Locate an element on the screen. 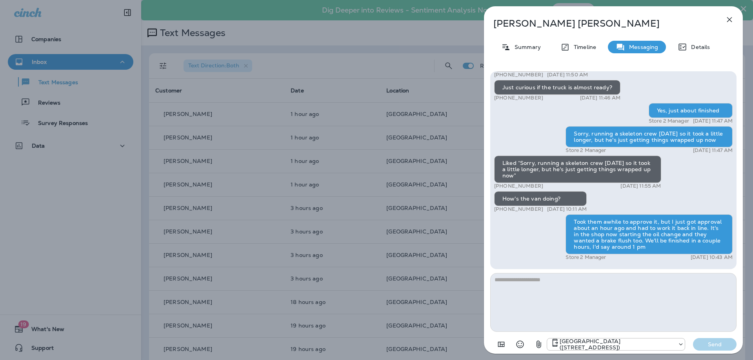 The height and width of the screenshot is (360, 753). p: Messaging is located at coordinates (641, 47).